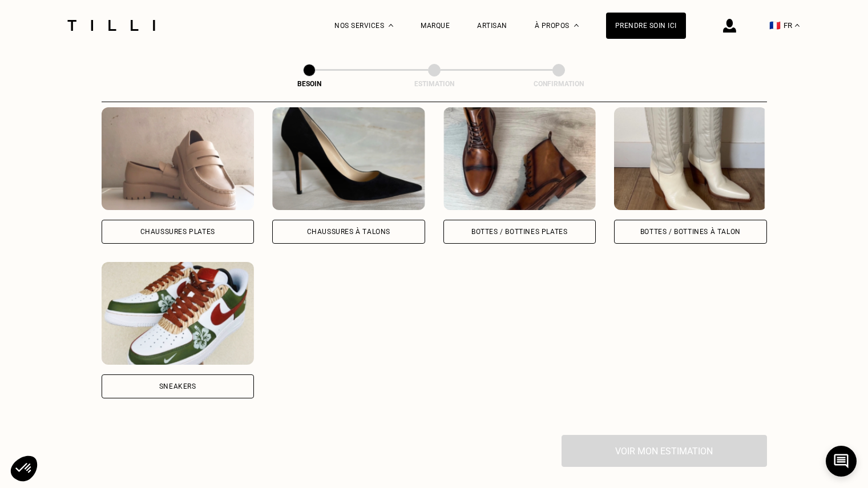 Image resolution: width=868 pixels, height=488 pixels. What do you see at coordinates (435, 26) in the screenshot?
I see `div: Marque` at bounding box center [435, 26].